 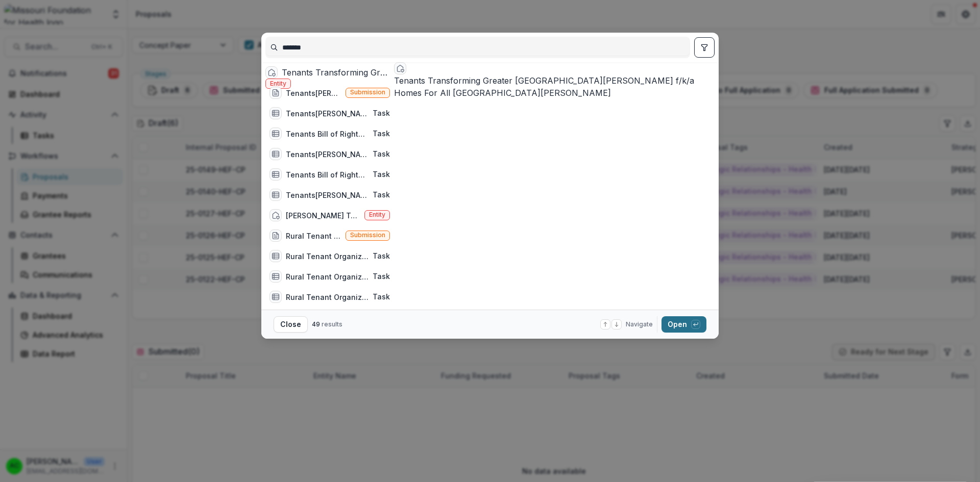 What do you see at coordinates (327, 256) in the screenshot?
I see `div: Rural Tenant Organizing & Affordable Housing Coalition Expansion - 2951` at bounding box center [327, 256].